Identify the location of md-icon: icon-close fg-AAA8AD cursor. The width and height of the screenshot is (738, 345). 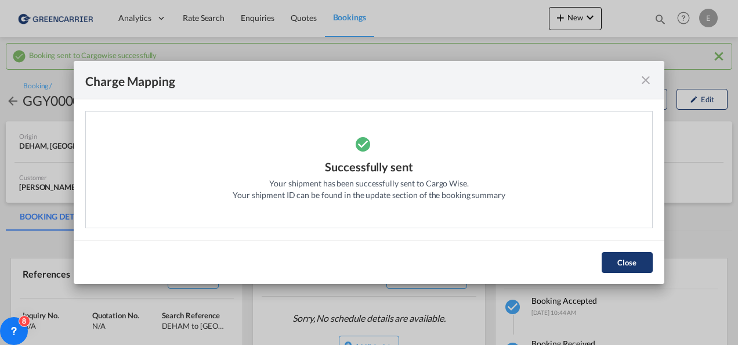
(646, 80).